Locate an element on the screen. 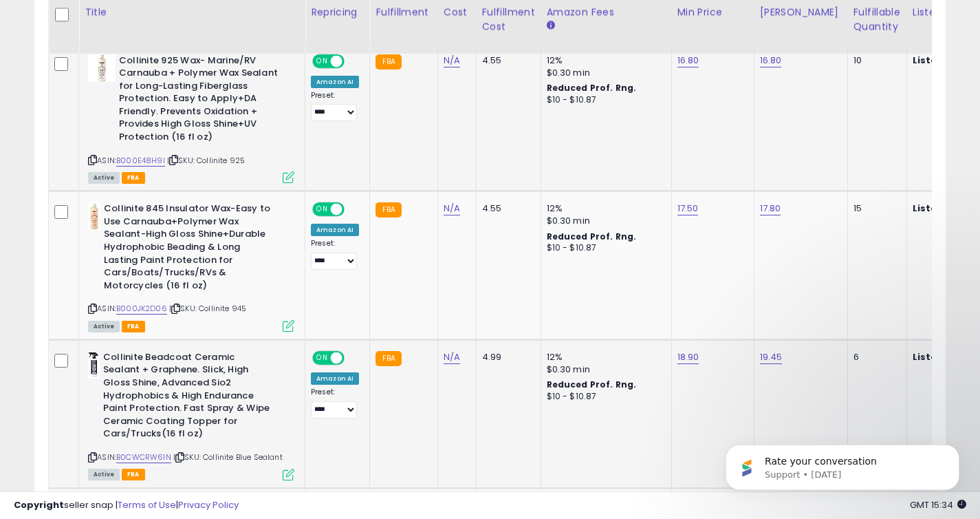 This screenshot has width=980, height=519. div: Min Price is located at coordinates (712, 12).